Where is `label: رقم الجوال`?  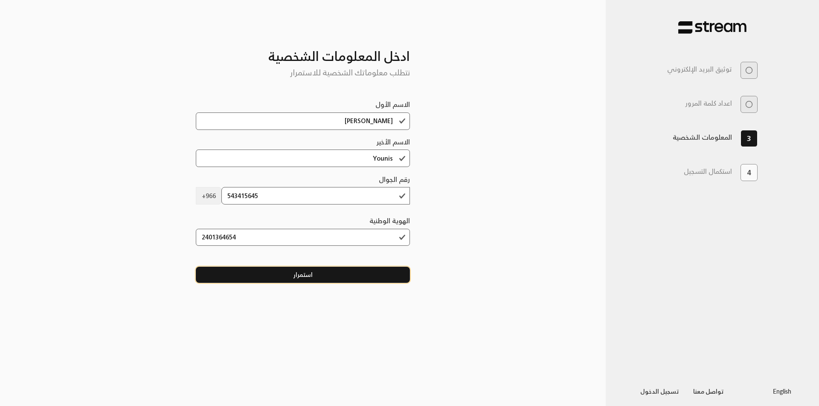 label: رقم الجوال is located at coordinates (394, 180).